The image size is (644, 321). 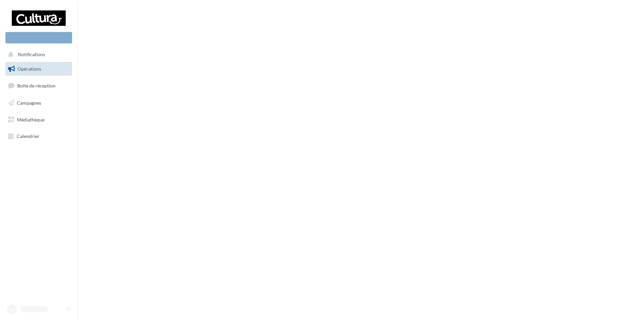 I want to click on a: Campagnes, so click(x=39, y=103).